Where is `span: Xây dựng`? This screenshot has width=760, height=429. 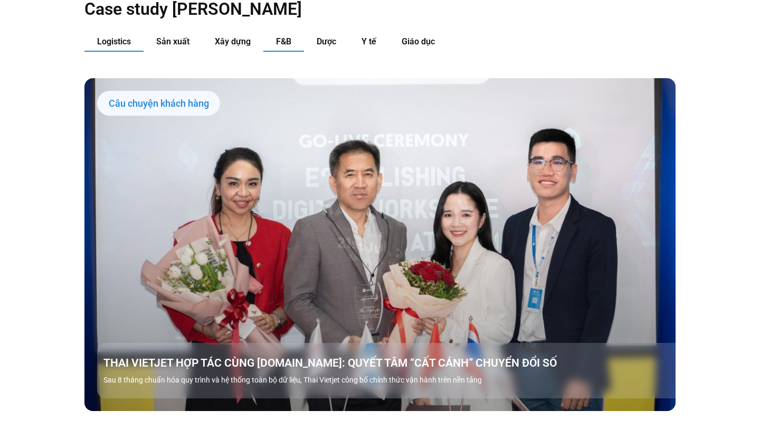 span: Xây dựng is located at coordinates (233, 41).